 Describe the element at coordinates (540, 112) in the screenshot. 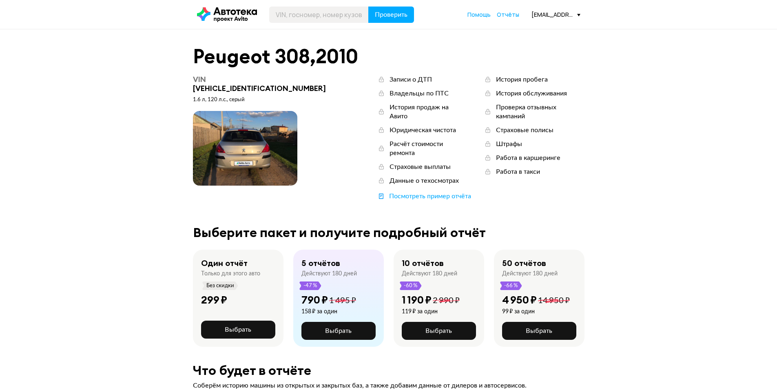

I see `div: Проверка отзывных кампаний` at that location.